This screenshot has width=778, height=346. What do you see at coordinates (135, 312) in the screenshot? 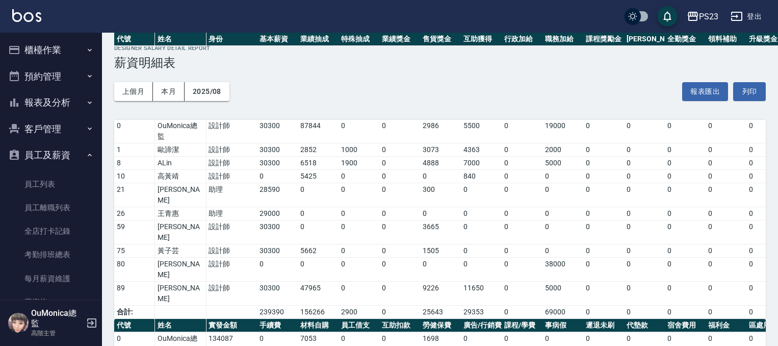
I see `td: 合計:` at bounding box center [135, 312].